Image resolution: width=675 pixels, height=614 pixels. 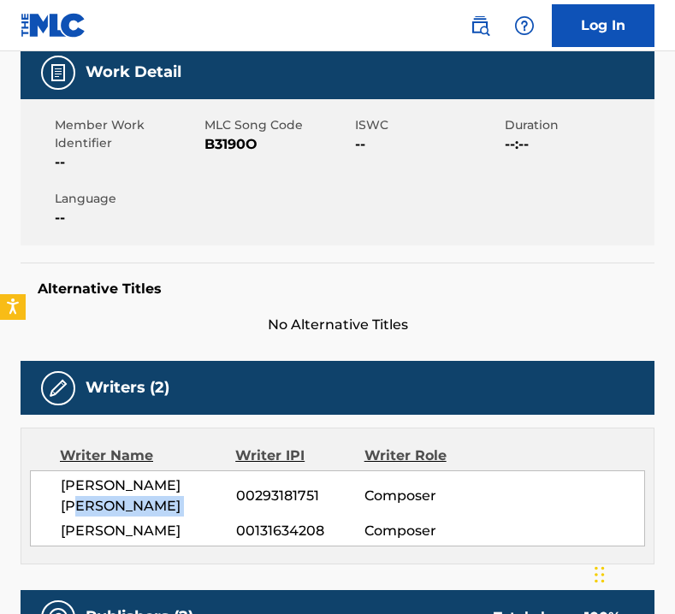 What do you see at coordinates (127, 387) in the screenshot?
I see `h5: Writers (2)` at bounding box center [127, 387].